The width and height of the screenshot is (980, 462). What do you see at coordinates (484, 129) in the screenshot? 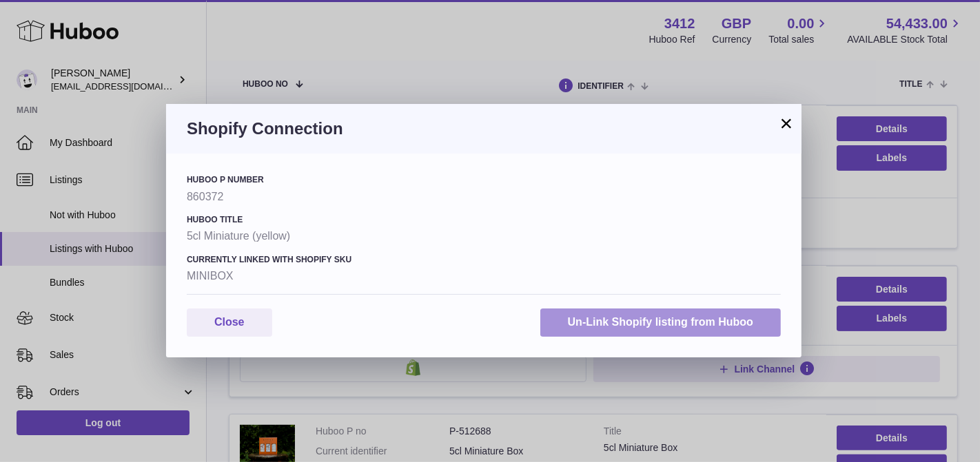
I see `h3: Shopify Connection` at bounding box center [484, 129].